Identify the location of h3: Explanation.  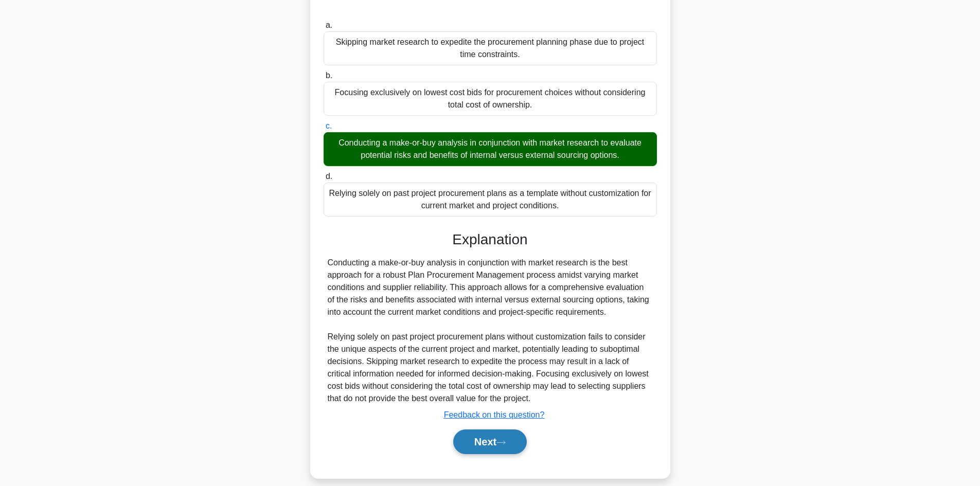
(490, 240).